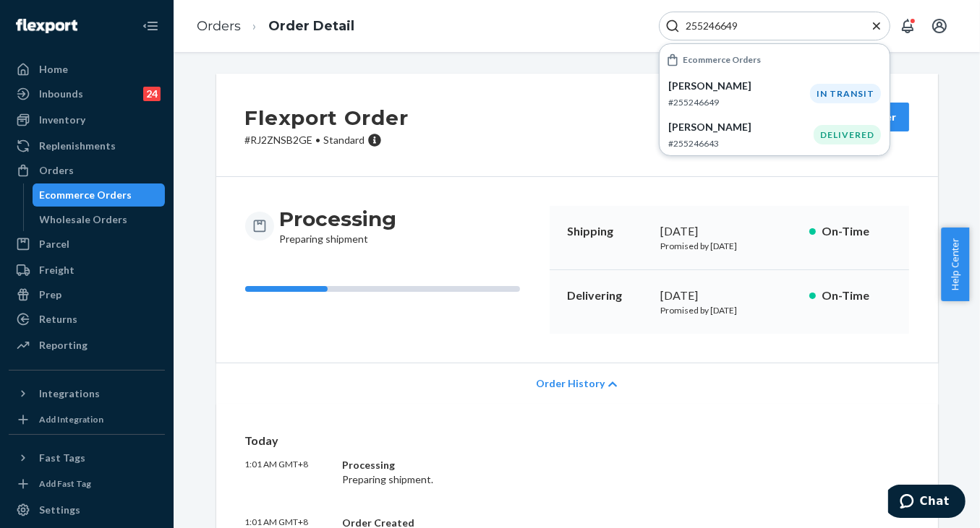 This screenshot has height=528, width=980. What do you see at coordinates (99, 196) in the screenshot?
I see `a: Ecommerce Orders` at bounding box center [99, 196].